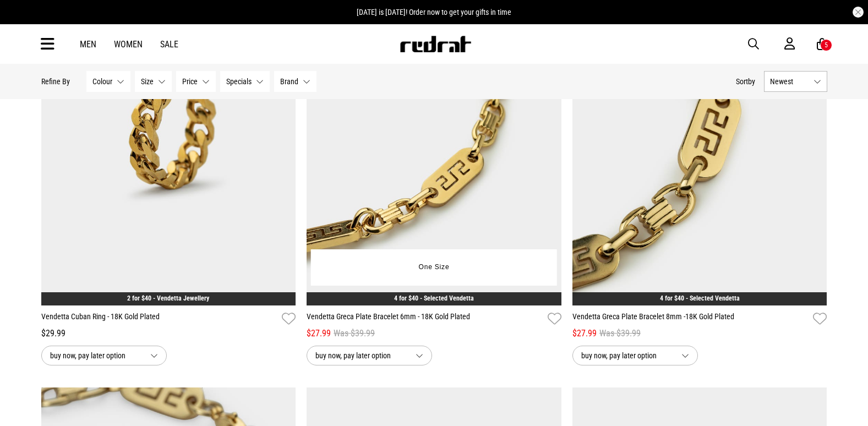 This screenshot has height=426, width=868. Describe the element at coordinates (826, 45) in the screenshot. I see `div: 5` at that location.